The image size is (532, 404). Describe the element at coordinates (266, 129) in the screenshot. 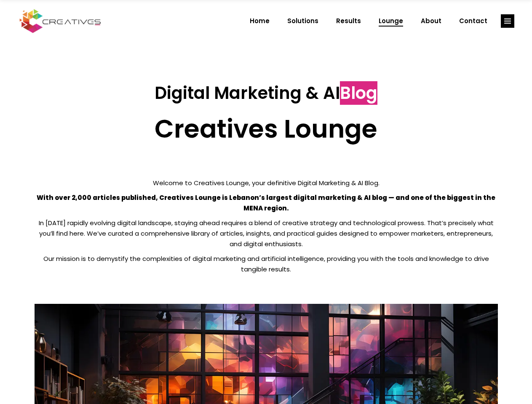

I see `h2: Creatives Lounge` at that location.